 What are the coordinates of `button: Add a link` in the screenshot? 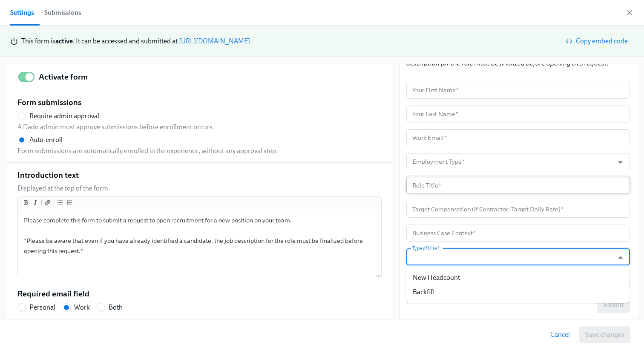 It's located at (48, 202).